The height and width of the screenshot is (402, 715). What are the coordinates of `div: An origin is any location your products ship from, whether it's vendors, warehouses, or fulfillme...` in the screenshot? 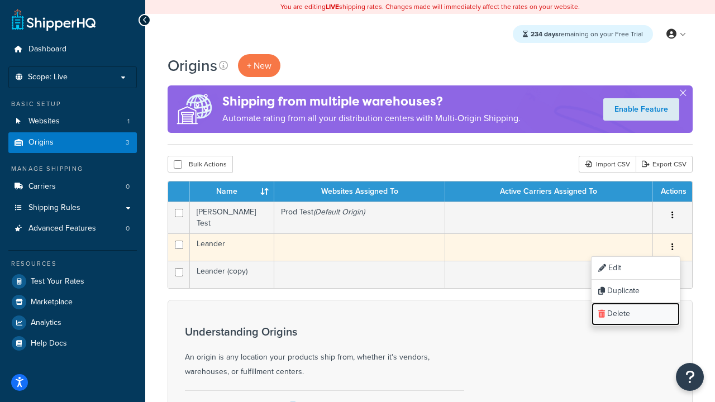 It's located at (324, 352).